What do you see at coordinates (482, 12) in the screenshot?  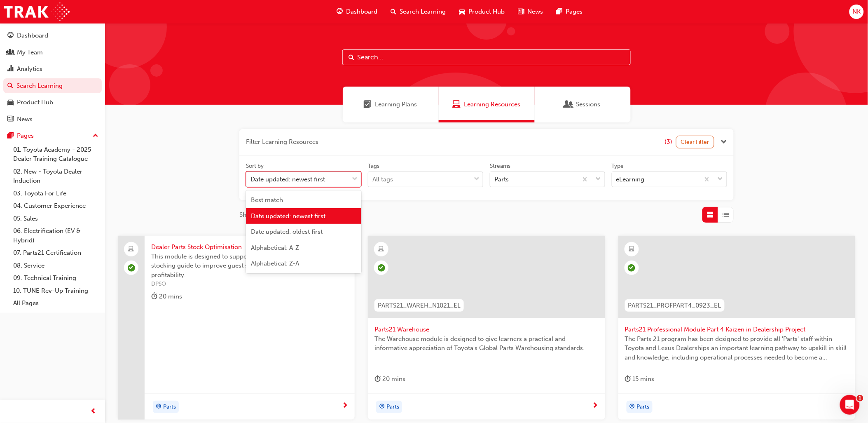 I see `a: car-iconProduct Hub` at bounding box center [482, 12].